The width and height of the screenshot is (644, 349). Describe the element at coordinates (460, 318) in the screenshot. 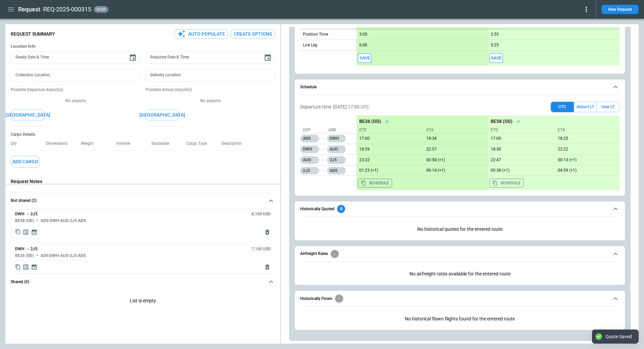

I see `p: No historical flown flights found for the entered route` at that location.